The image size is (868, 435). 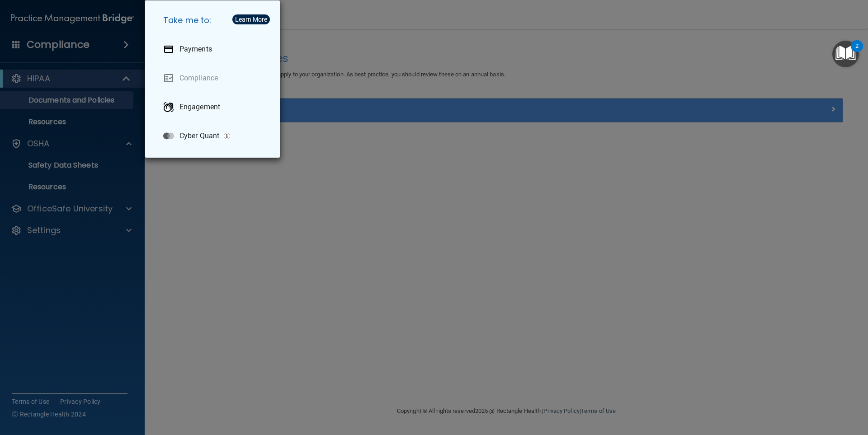 What do you see at coordinates (214, 136) in the screenshot?
I see `a: Cyber Quant` at bounding box center [214, 136].